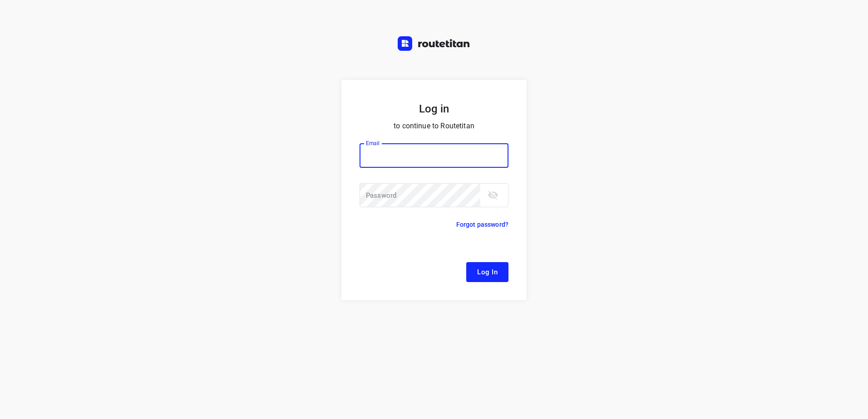 The width and height of the screenshot is (868, 419). I want to click on span: Log In, so click(487, 273).